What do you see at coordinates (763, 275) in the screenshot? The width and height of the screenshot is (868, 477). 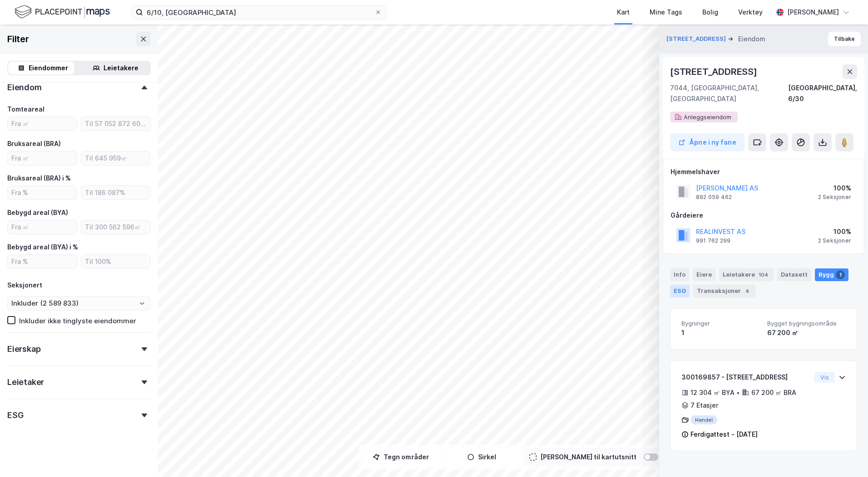 I see `div: 104` at bounding box center [763, 275].